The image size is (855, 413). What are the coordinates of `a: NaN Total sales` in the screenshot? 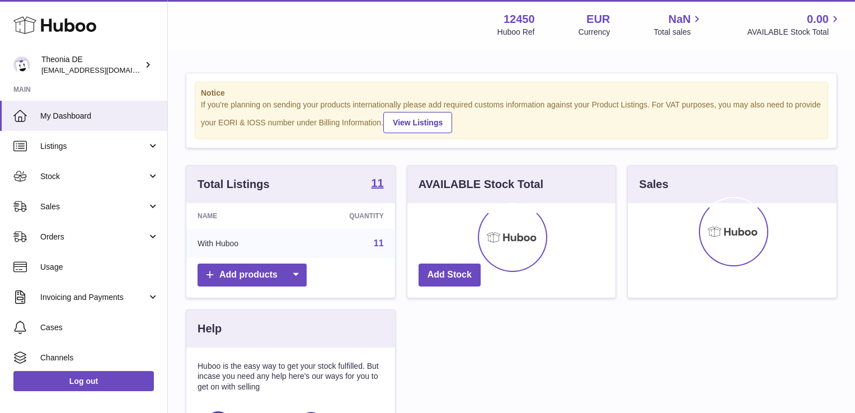 It's located at (678, 25).